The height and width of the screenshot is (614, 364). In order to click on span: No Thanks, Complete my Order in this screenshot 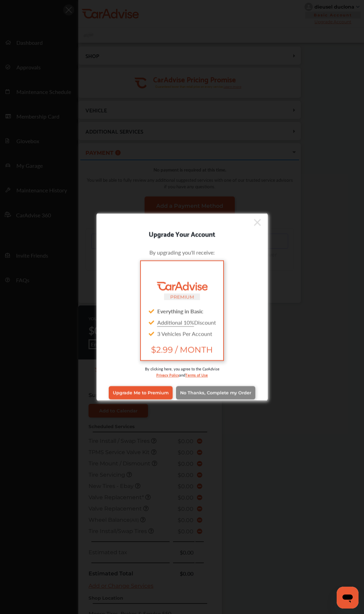, I will do `click(216, 393)`.